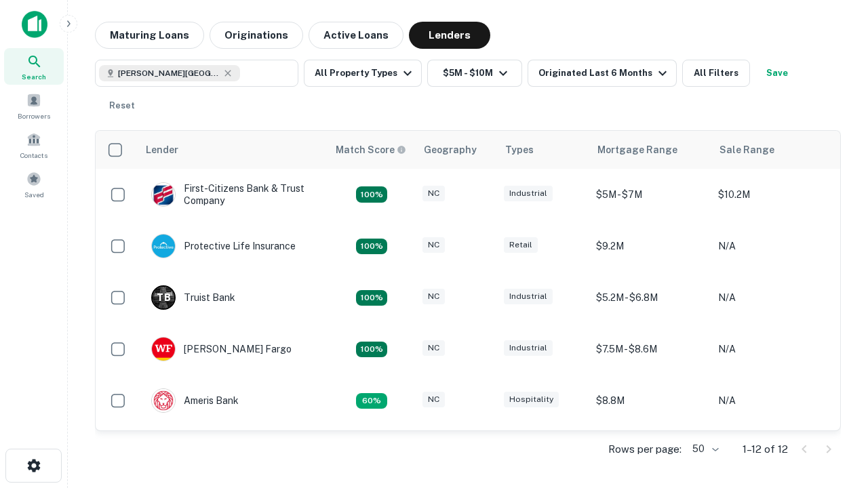 This screenshot has width=868, height=488. What do you see at coordinates (35, 24) in the screenshot?
I see `img: capitalize-icon.png` at bounding box center [35, 24].